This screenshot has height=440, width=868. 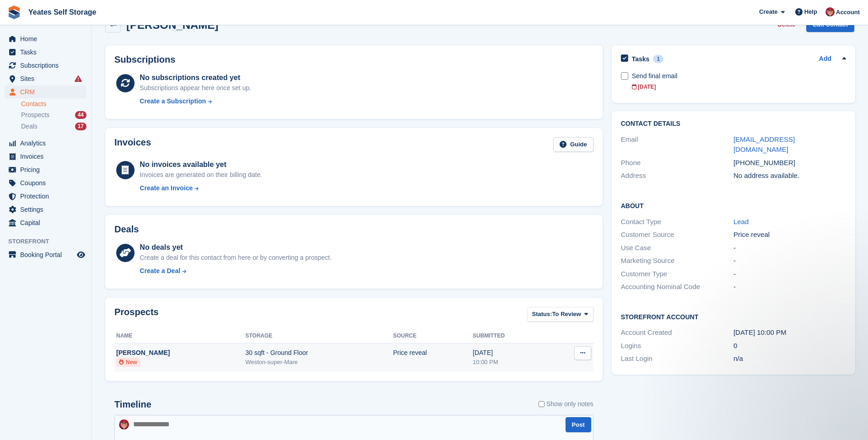 What do you see at coordinates (201, 164) in the screenshot?
I see `div: No invoices available yet` at bounding box center [201, 164].